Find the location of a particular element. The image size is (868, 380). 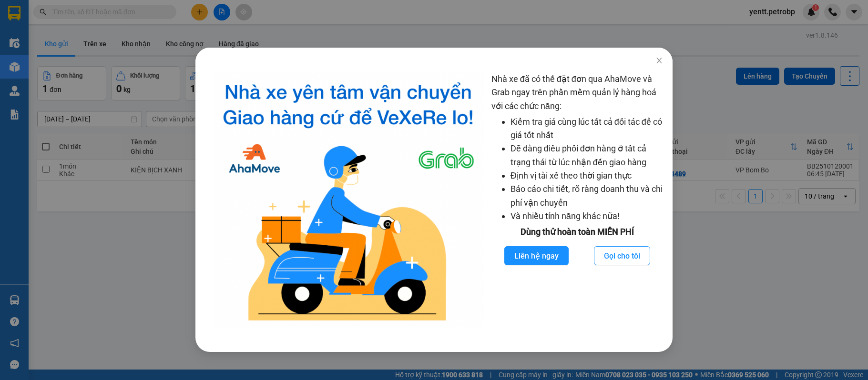

img: logo is located at coordinates (348, 200).